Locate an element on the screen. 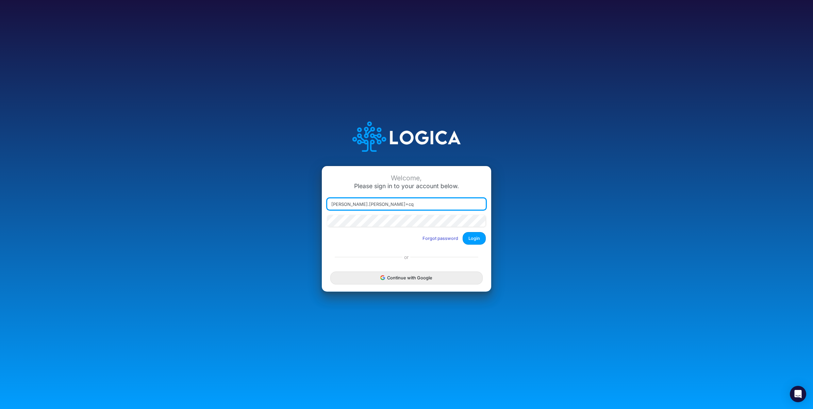 This screenshot has height=409, width=813. button: Continue with Google is located at coordinates (407, 278).